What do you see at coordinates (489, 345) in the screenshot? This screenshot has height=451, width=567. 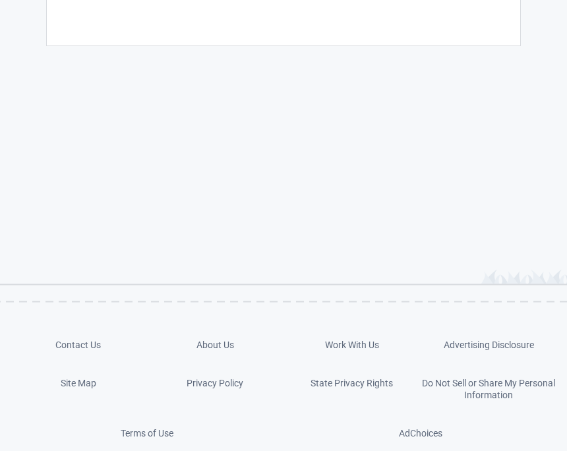 I see `a: Advertising Disclosure` at bounding box center [489, 345].